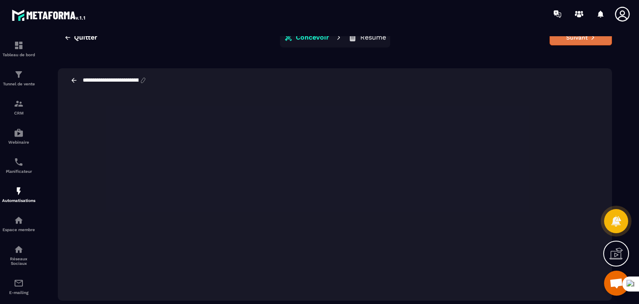  I want to click on p: Résumé, so click(373, 37).